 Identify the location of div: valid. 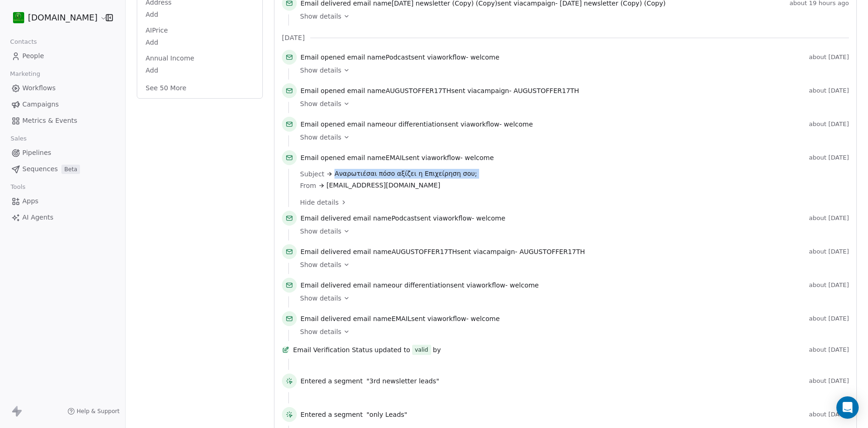
(421, 350).